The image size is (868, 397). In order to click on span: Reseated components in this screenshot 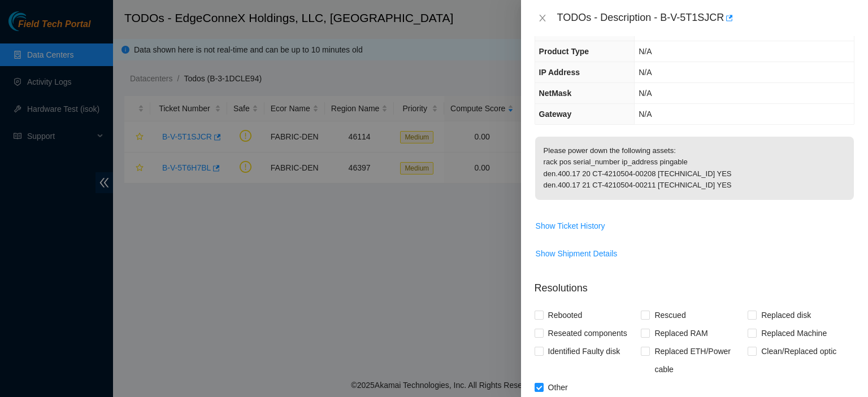, I will do `click(587, 333)`.